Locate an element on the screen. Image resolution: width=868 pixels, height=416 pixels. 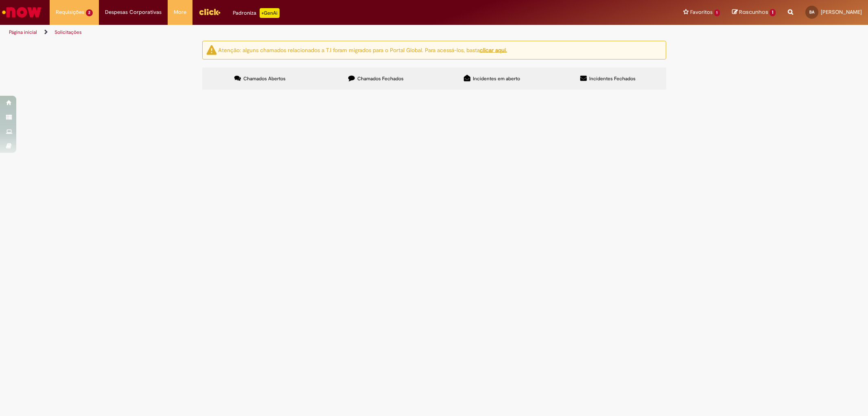
img: ServiceNow is located at coordinates (21, 12).